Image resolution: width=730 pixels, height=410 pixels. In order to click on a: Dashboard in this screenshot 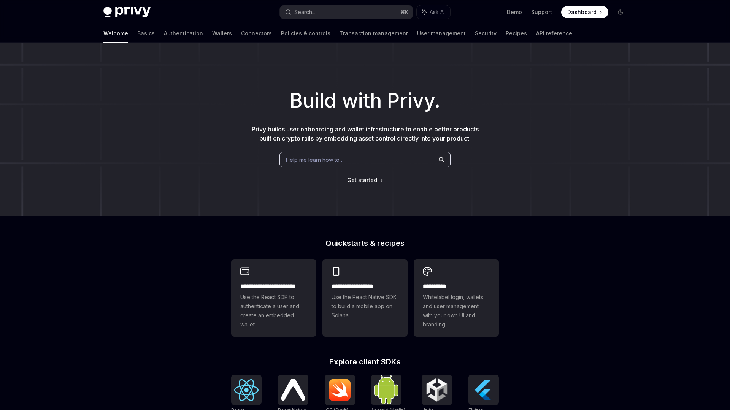, I will do `click(585, 12)`.